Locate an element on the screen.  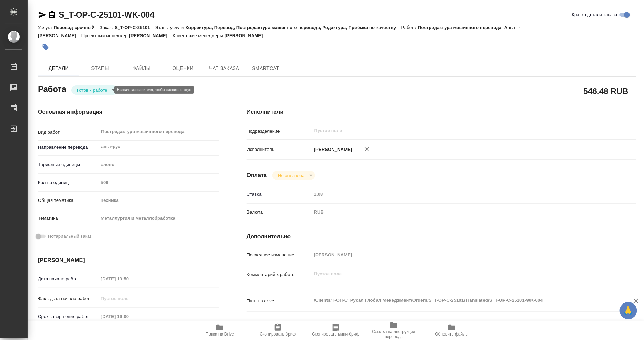
h4: Дополнительно is located at coordinates (442, 237).